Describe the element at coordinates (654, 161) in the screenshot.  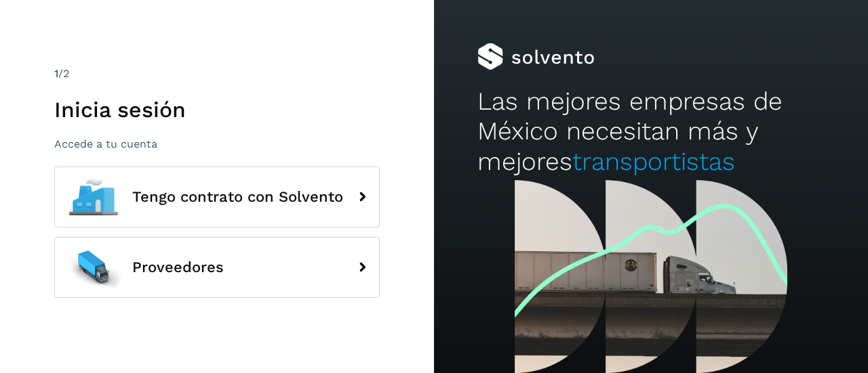
I see `span: transportistas` at that location.